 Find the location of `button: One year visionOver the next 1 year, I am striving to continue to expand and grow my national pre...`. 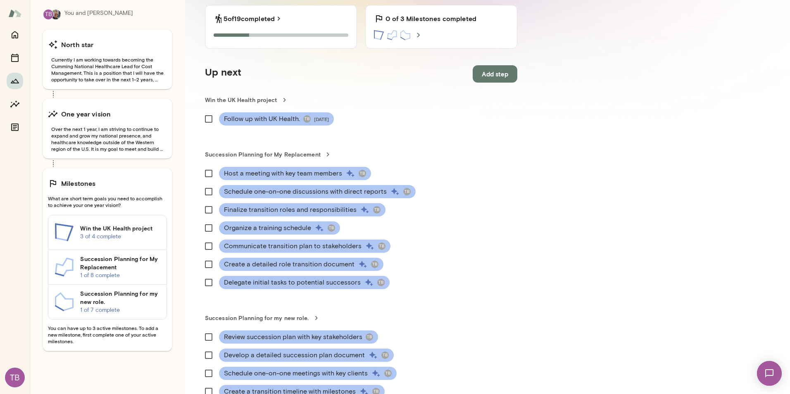

button: One year visionOver the next 1 year, I am striving to continue to expand and grow my national pre... is located at coordinates (107, 129).